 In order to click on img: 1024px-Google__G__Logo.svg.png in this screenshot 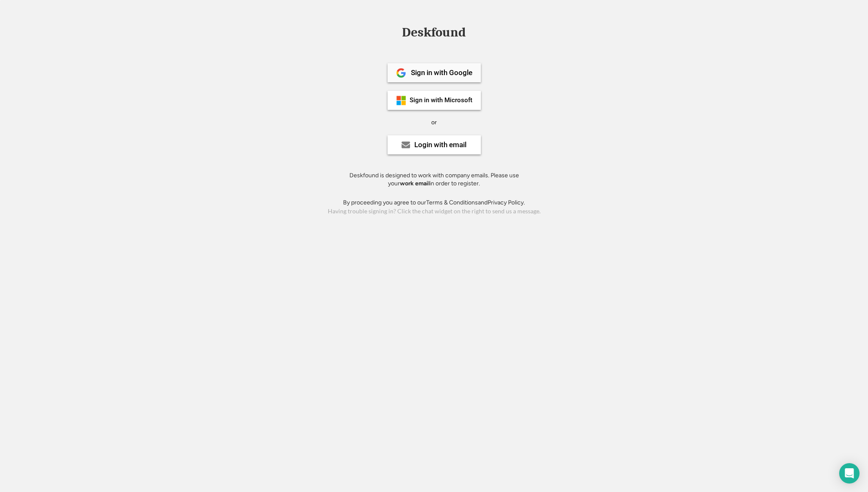, I will do `click(401, 73)`.